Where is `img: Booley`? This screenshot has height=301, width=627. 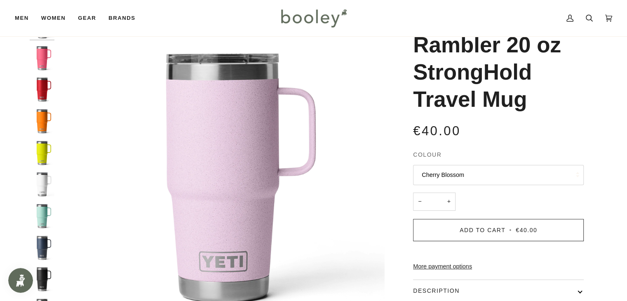
img: Booley is located at coordinates (313, 18).